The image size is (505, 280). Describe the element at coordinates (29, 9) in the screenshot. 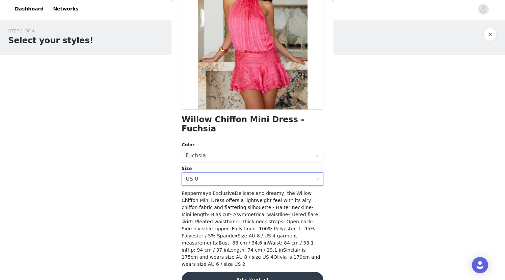

I see `a: Dashboard` at that location.